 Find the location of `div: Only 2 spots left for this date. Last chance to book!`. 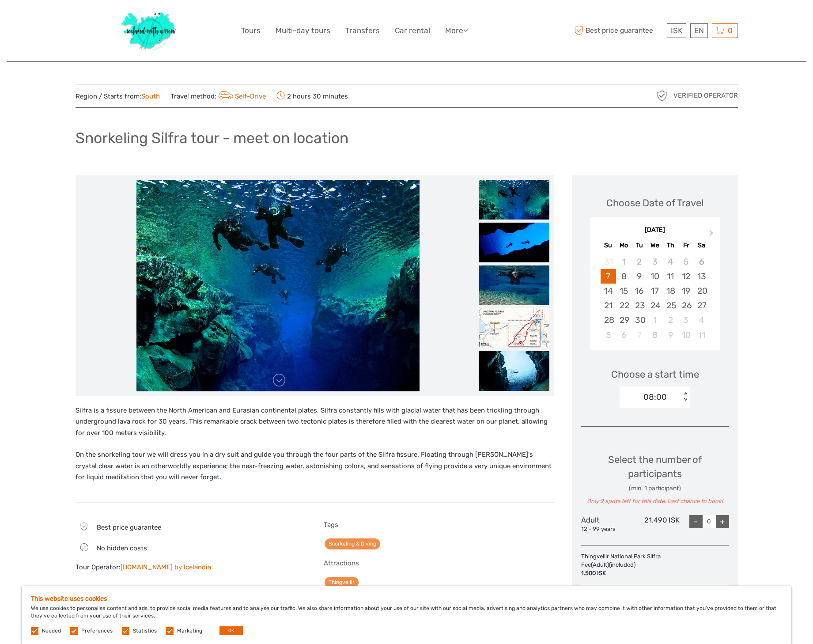

div: Only 2 spots left for this date. Last chance to book! is located at coordinates (655, 501).